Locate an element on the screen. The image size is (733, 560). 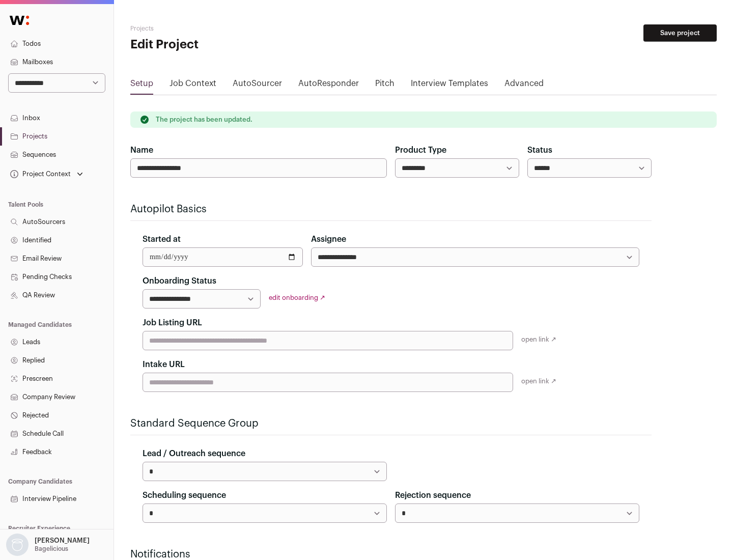
label: Name is located at coordinates (141, 150).